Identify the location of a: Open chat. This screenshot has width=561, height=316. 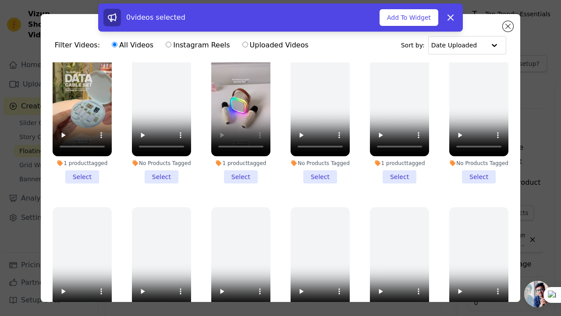
(538, 294).